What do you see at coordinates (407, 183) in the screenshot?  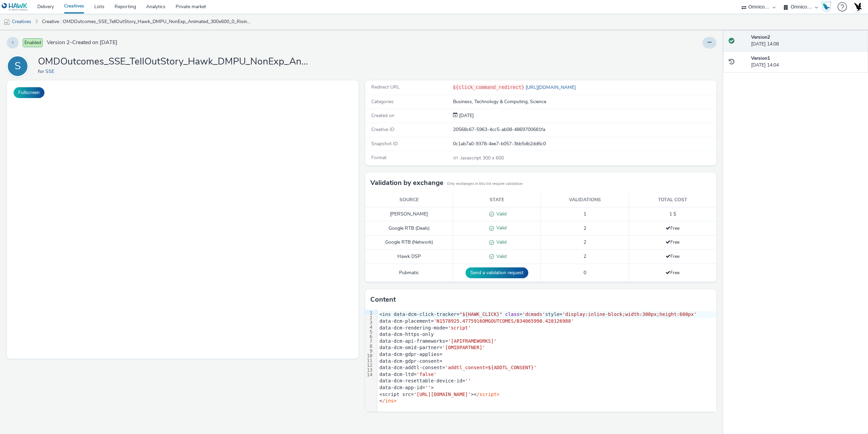 I see `h3: Validation by exchange` at bounding box center [407, 183].